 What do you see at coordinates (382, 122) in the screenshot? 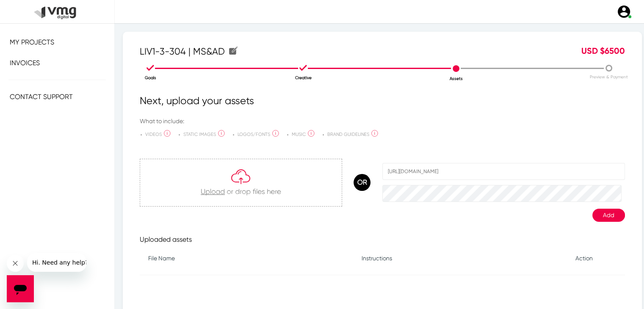
I see `p: What to include:` at bounding box center [382, 122].